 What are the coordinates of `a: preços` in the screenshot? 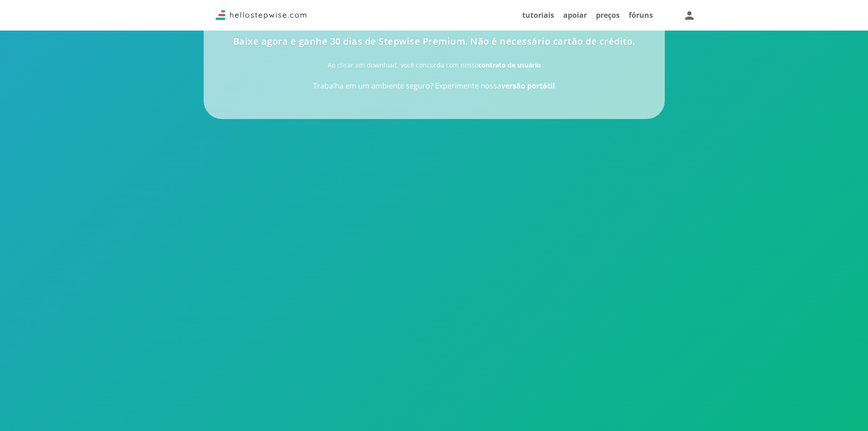 It's located at (608, 15).